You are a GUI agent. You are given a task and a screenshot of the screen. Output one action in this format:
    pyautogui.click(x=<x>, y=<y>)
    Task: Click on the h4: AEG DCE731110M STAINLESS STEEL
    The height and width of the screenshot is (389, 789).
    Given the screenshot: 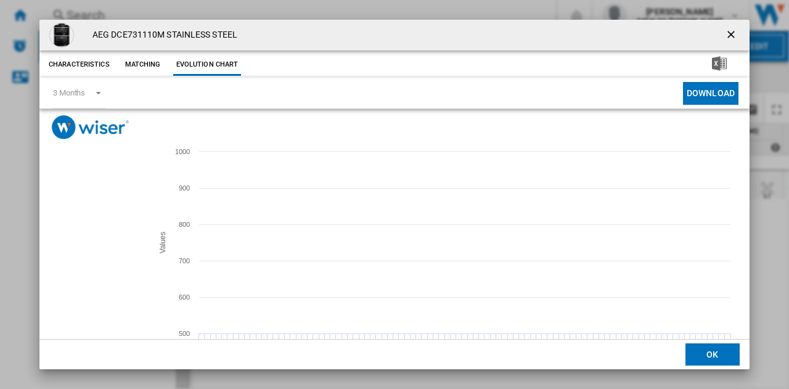 What is the action you would take?
    pyautogui.click(x=161, y=35)
    